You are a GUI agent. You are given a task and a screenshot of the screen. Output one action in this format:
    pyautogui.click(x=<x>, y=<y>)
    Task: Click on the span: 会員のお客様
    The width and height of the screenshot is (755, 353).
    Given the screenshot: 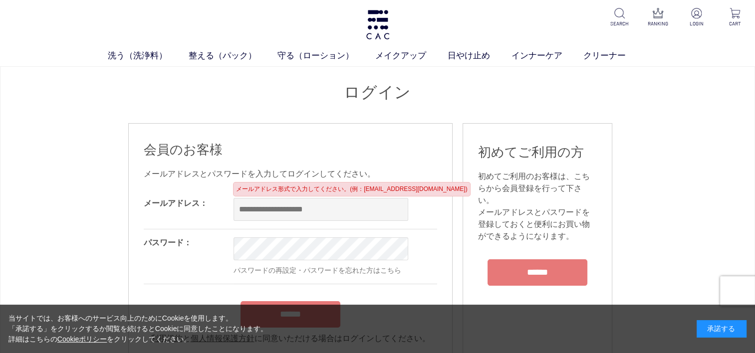 What is the action you would take?
    pyautogui.click(x=183, y=150)
    